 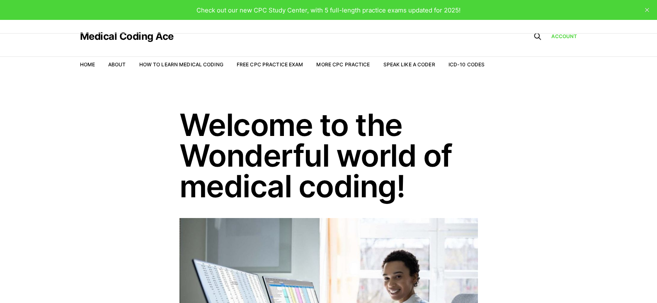 I want to click on a: About, so click(x=117, y=64).